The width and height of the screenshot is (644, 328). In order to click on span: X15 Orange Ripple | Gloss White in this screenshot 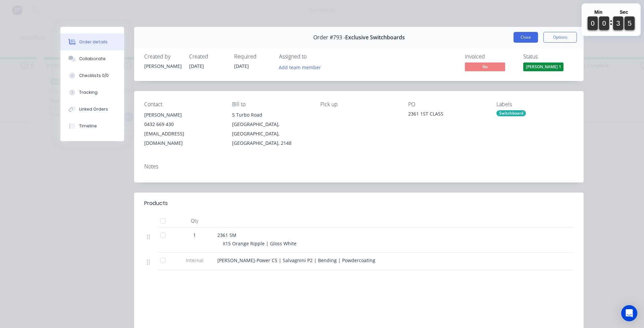, I will do `click(260, 243)`.